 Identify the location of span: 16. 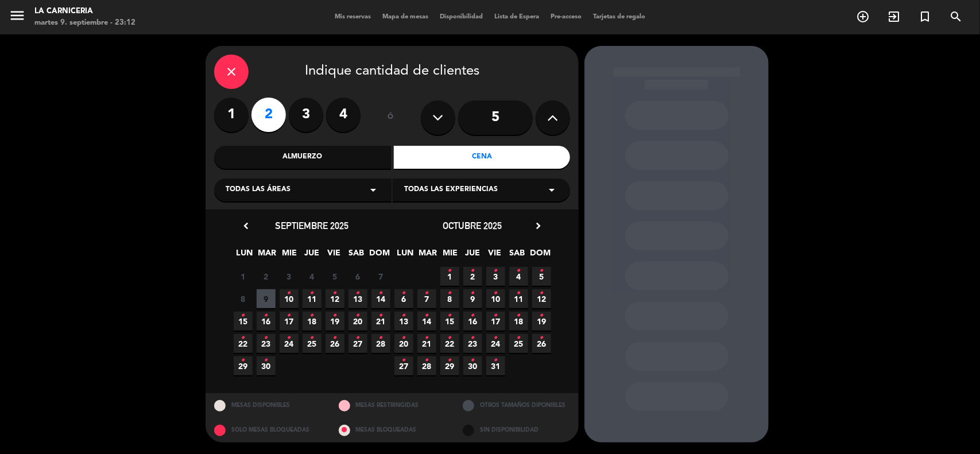
(266, 321).